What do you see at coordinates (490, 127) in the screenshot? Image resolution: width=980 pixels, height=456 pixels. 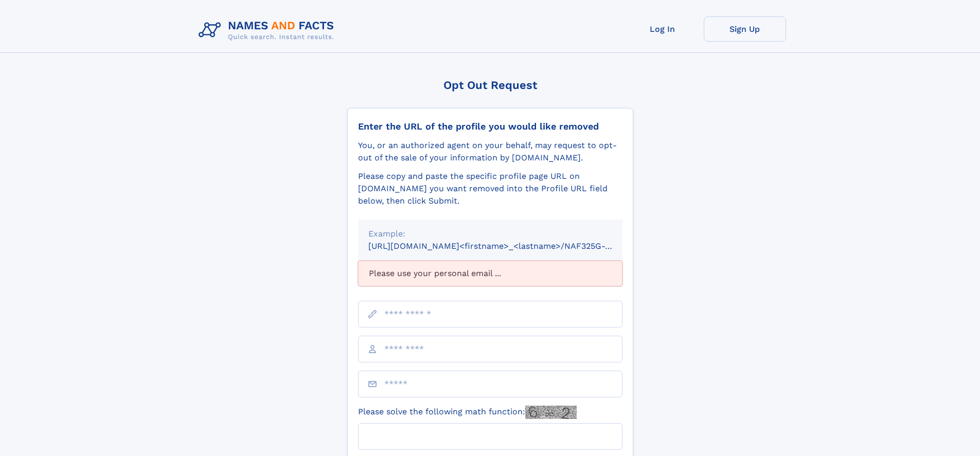 I see `div: Enter the URL of the profile you would like removed` at bounding box center [490, 127].